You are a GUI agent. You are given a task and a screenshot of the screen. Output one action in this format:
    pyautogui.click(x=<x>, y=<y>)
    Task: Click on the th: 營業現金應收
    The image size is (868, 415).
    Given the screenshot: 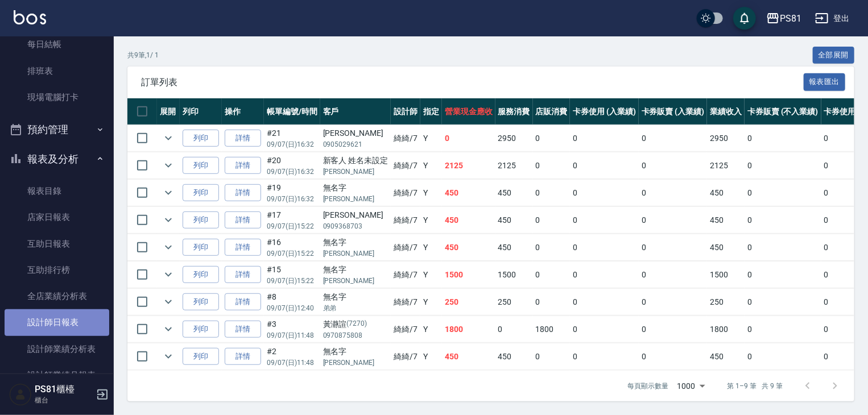 What is the action you would take?
    pyautogui.click(x=469, y=112)
    